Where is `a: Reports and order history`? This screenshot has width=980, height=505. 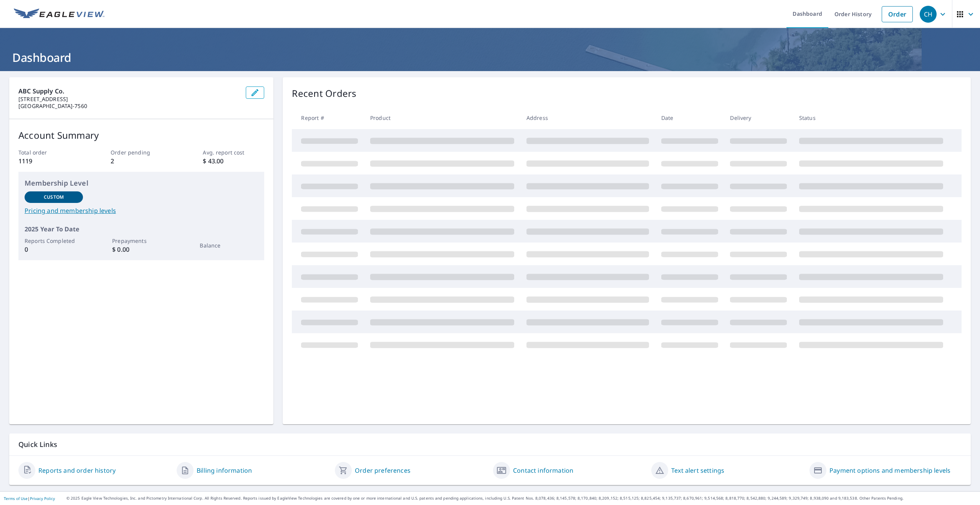
a: Reports and order history is located at coordinates (77, 471).